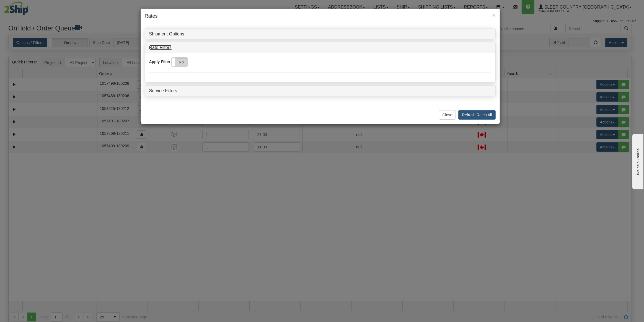  Describe the element at coordinates (477, 115) in the screenshot. I see `button: Refresh Rates All` at that location.